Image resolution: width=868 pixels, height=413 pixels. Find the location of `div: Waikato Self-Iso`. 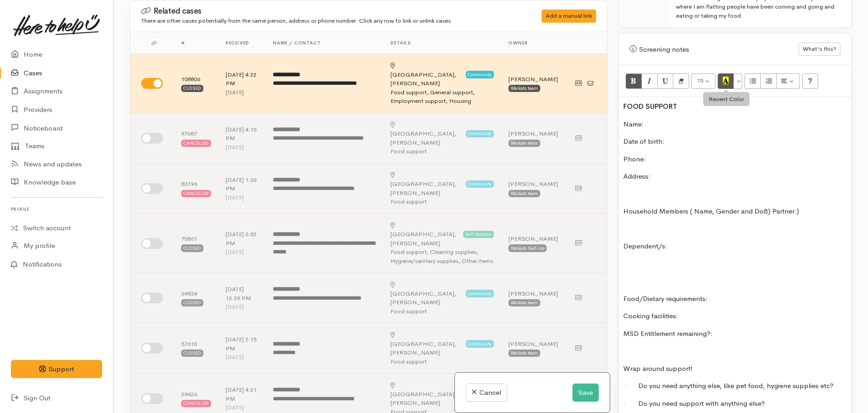

div: Waikato Self-Iso is located at coordinates (527, 248).